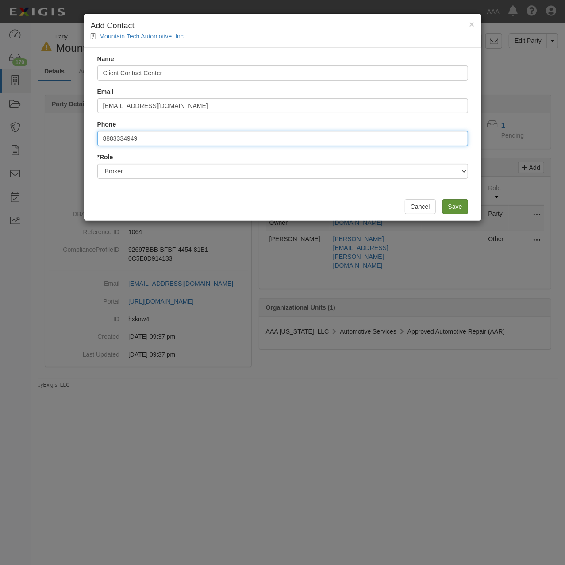  Describe the element at coordinates (142, 36) in the screenshot. I see `a: Mountain Tech Automotive, Inc.` at that location.